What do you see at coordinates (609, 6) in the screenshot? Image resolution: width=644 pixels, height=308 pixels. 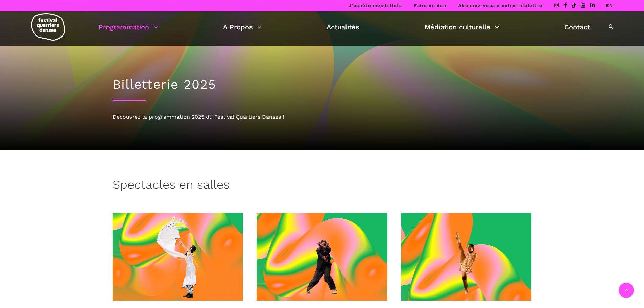 I see `a: EN` at bounding box center [609, 6].